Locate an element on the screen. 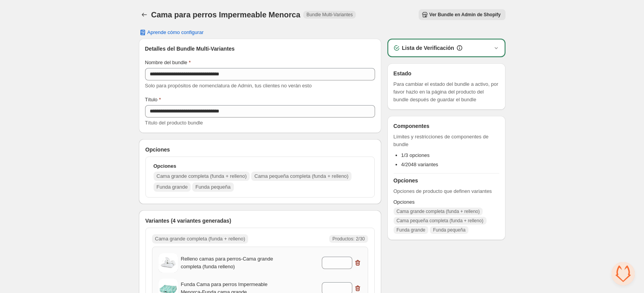  p: Funda grande is located at coordinates (173, 187).